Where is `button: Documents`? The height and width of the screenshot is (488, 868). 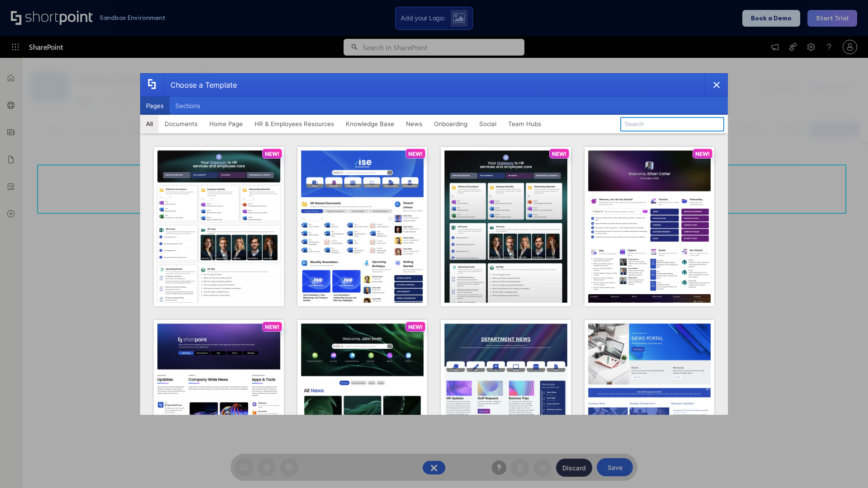 button: Documents is located at coordinates (181, 124).